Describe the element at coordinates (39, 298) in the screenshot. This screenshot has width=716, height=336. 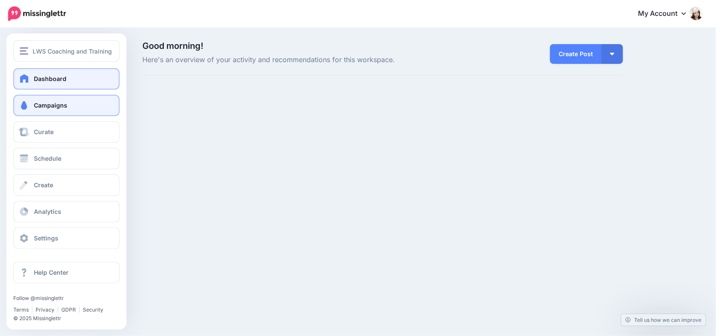
I see `a: Follow @missinglettr` at that location.